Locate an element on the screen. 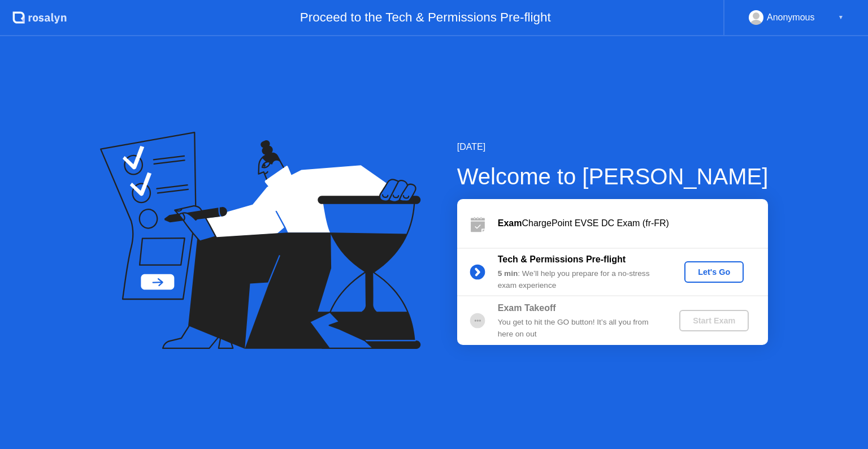 The height and width of the screenshot is (449, 868). div: : We’ll help you prepare for a no-stress exam experience is located at coordinates (580, 279).